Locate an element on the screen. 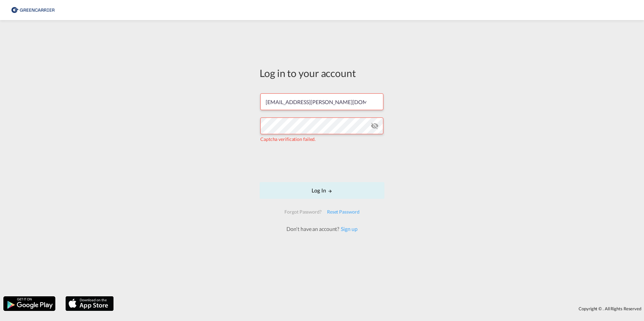 This screenshot has height=321, width=644. button: LOGIN is located at coordinates (322, 191).